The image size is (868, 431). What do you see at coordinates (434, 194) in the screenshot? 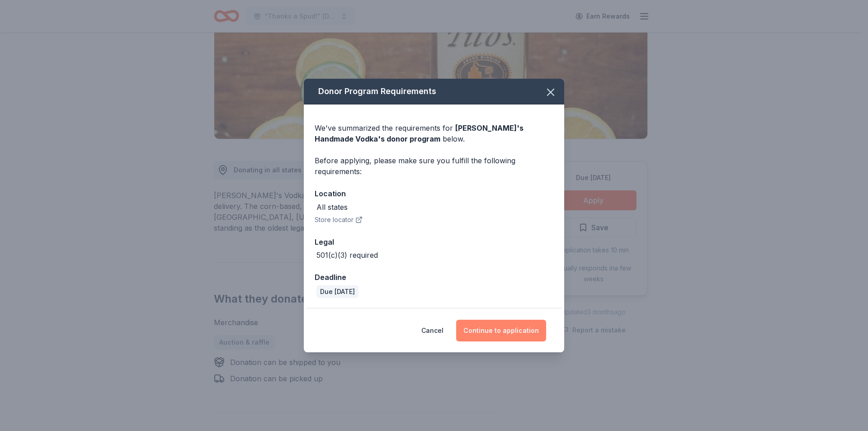
I see `div: Location` at bounding box center [434, 194].